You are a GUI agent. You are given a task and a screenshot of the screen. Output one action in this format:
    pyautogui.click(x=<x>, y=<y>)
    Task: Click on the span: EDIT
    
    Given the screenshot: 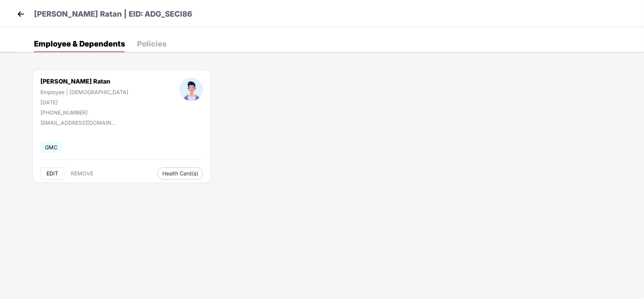 What is the action you would take?
    pyautogui.click(x=52, y=174)
    